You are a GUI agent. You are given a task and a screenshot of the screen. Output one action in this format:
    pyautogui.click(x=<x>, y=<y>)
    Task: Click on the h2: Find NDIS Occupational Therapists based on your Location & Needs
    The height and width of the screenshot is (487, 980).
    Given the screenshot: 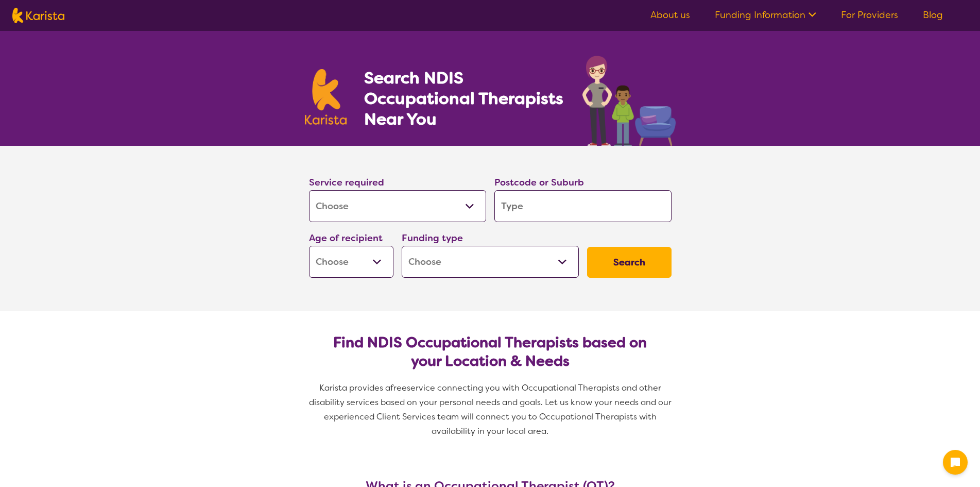 What is the action you would take?
    pyautogui.click(x=490, y=352)
    